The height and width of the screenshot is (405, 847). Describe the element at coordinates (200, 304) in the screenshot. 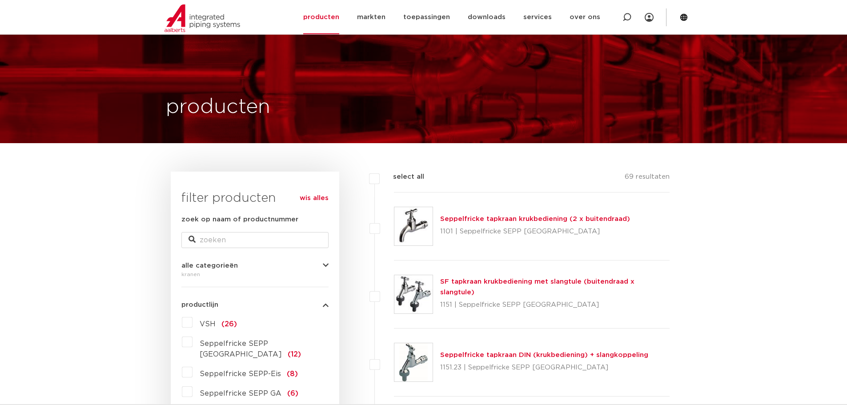

I see `span: productlijn` at that location.